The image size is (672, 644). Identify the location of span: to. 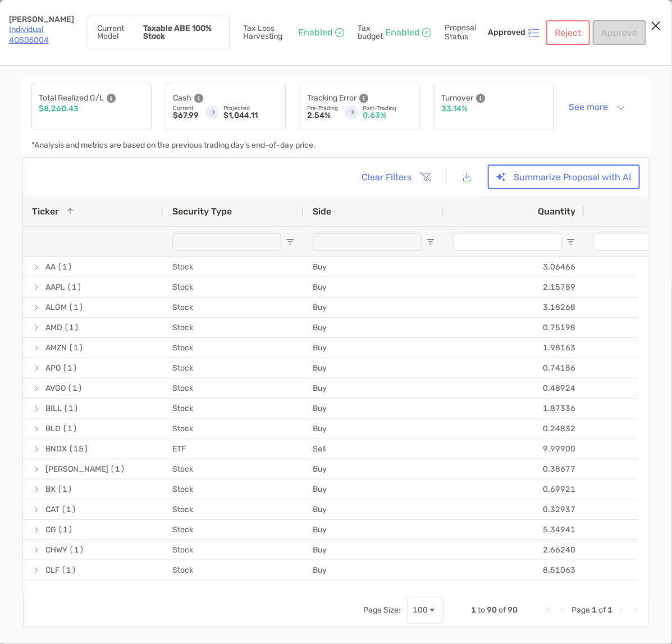
(481, 610).